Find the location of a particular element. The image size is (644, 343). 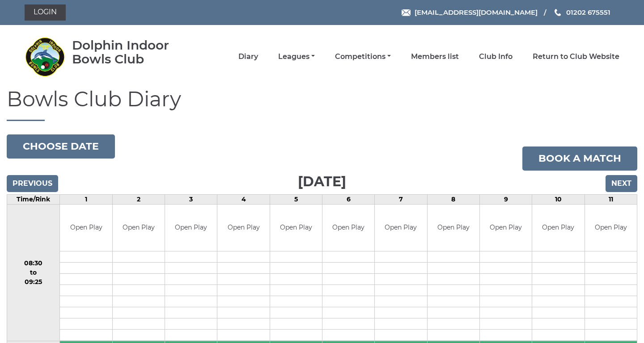

a: Competitions is located at coordinates (363, 57).